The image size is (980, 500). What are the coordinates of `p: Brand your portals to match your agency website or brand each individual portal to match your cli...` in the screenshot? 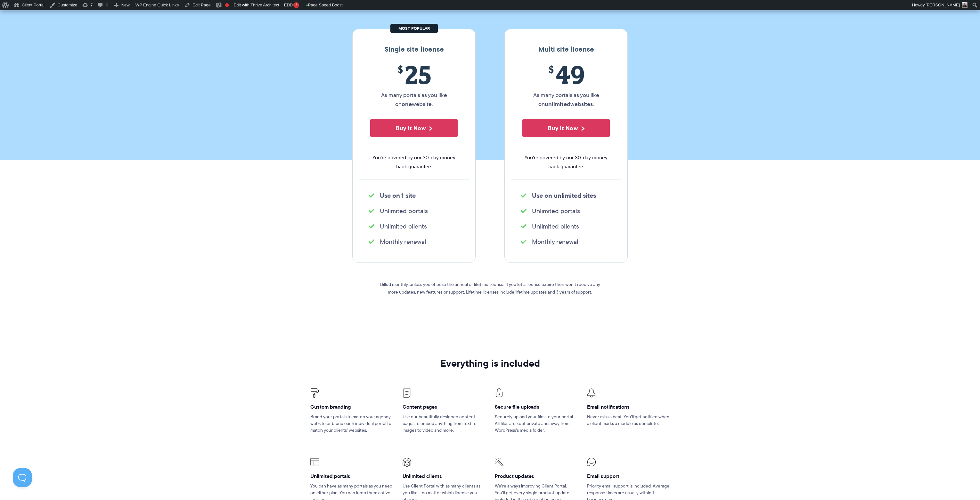 It's located at (352, 423).